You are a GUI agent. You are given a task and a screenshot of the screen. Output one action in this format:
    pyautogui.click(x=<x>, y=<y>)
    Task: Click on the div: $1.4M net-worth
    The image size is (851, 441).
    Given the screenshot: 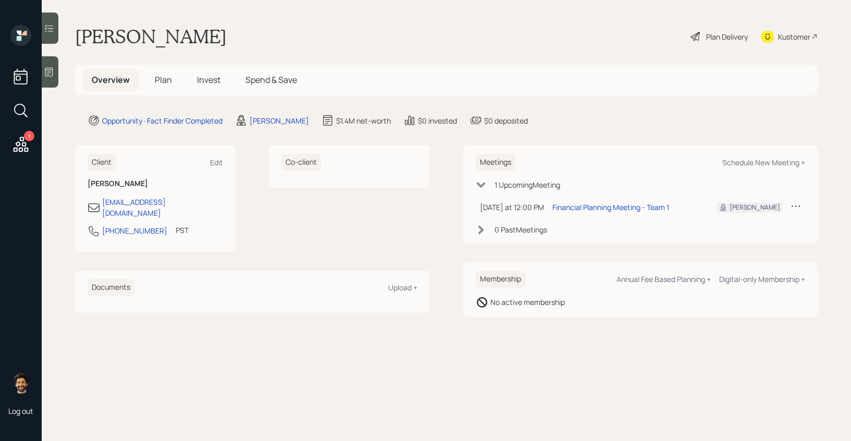 What is the action you would take?
    pyautogui.click(x=363, y=120)
    